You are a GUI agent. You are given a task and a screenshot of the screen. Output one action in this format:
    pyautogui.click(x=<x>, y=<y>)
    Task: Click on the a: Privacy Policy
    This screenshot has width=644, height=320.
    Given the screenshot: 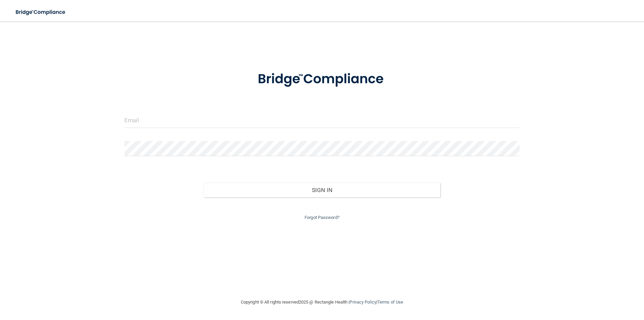 What is the action you would take?
    pyautogui.click(x=363, y=302)
    